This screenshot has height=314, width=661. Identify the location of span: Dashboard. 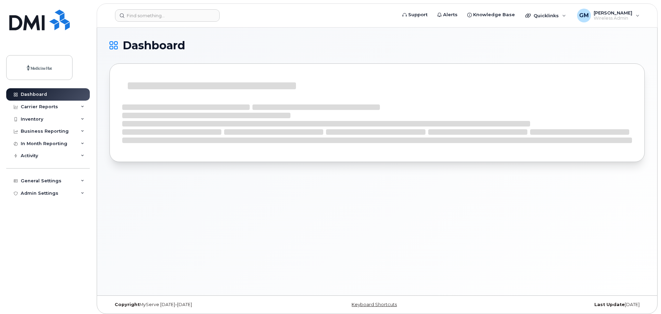
(154, 46).